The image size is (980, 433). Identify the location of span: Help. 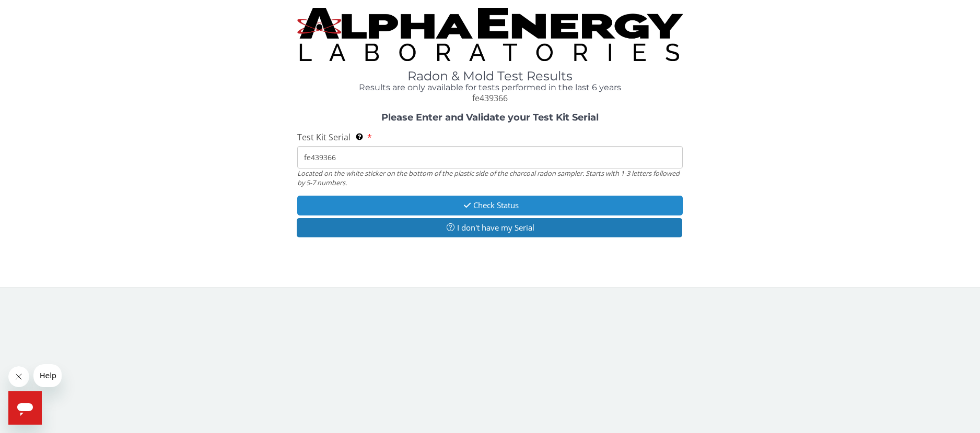
(15, 12).